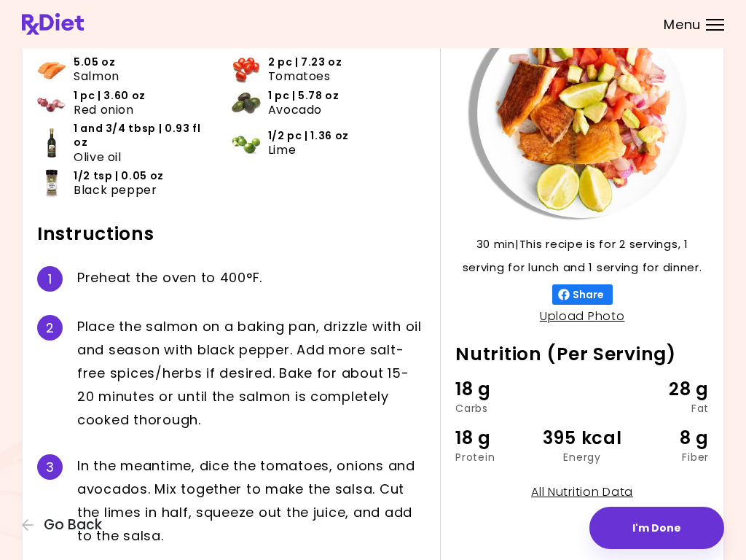  Describe the element at coordinates (306, 62) in the screenshot. I see `span: 2 pc | 7.23 oz` at that location.